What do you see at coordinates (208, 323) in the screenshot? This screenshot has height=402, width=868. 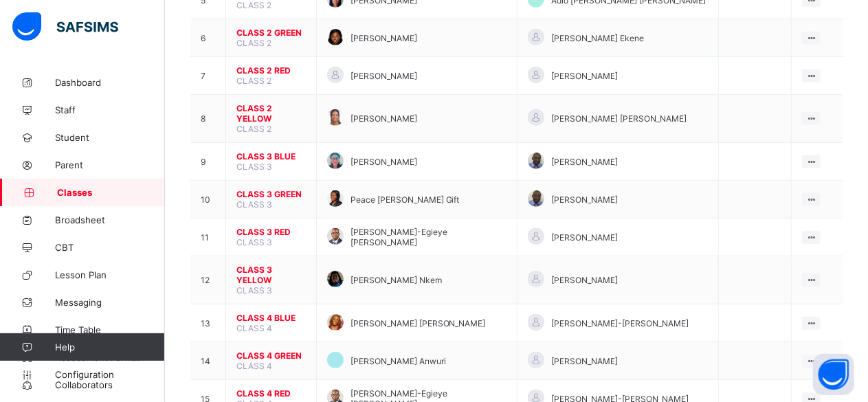 I see `td: 13` at bounding box center [208, 323].